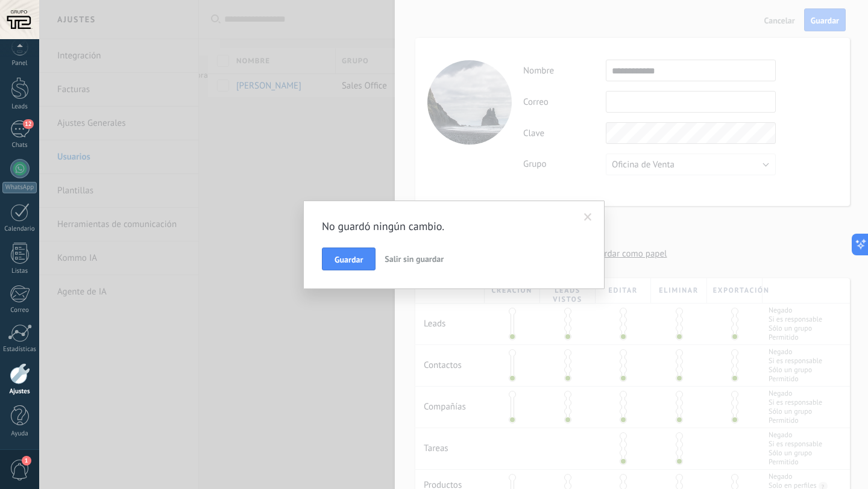 This screenshot has width=868, height=489. What do you see at coordinates (20, 107) in the screenshot?
I see `div: Leads` at bounding box center [20, 107].